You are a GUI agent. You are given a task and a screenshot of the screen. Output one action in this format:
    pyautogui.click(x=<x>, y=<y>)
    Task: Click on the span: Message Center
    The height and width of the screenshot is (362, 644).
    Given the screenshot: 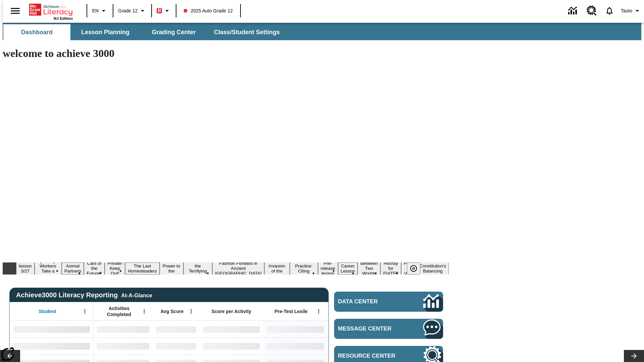 What is the action you would take?
    pyautogui.click(x=371, y=329)
    